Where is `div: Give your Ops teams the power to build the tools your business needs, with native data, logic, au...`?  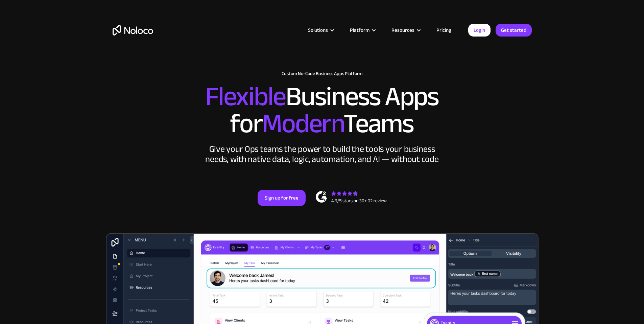 div: Give your Ops teams the power to build the tools your business needs, with native data, logic, au... is located at coordinates (322, 154).